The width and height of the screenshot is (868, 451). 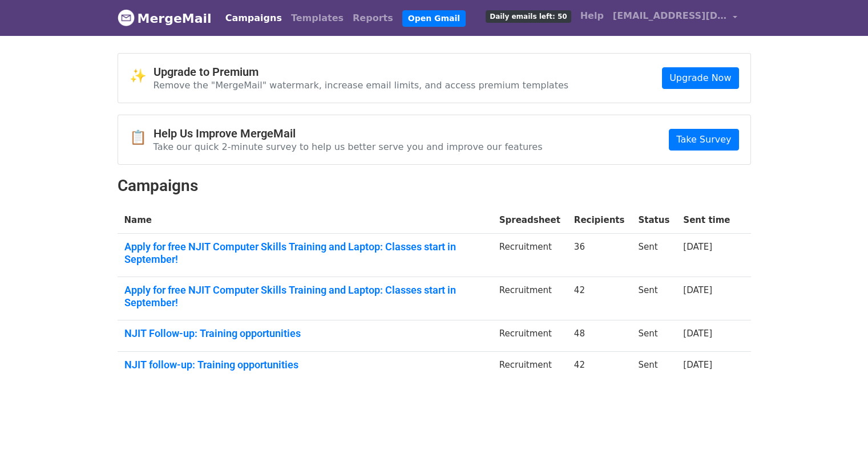 What do you see at coordinates (700, 79) in the screenshot?
I see `a: Upgrade Now` at bounding box center [700, 79].